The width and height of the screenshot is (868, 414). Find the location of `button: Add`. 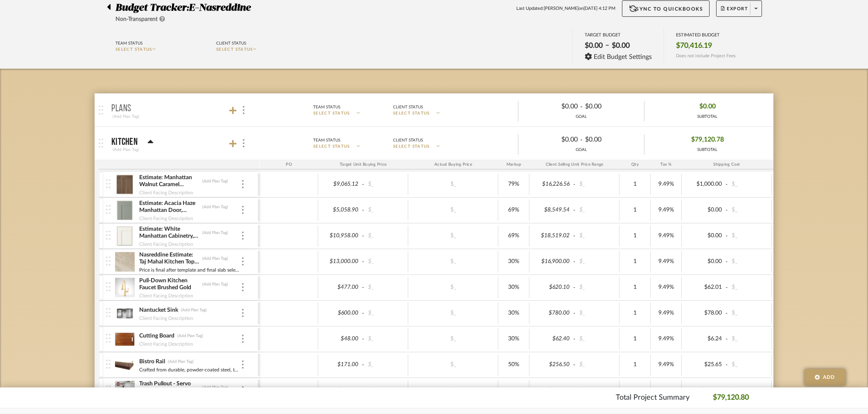

button: Add is located at coordinates (825, 378).